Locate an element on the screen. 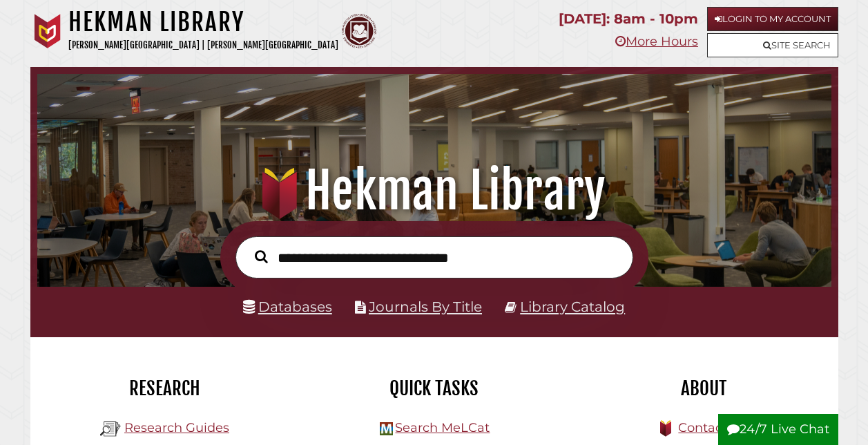 The image size is (868, 445). a: Journals By Title is located at coordinates (425, 307).